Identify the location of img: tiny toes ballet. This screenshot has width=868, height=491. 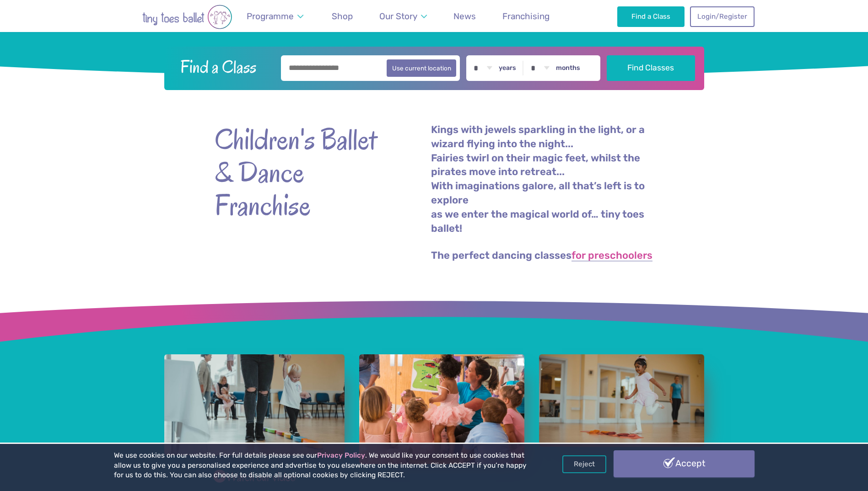
(187, 17).